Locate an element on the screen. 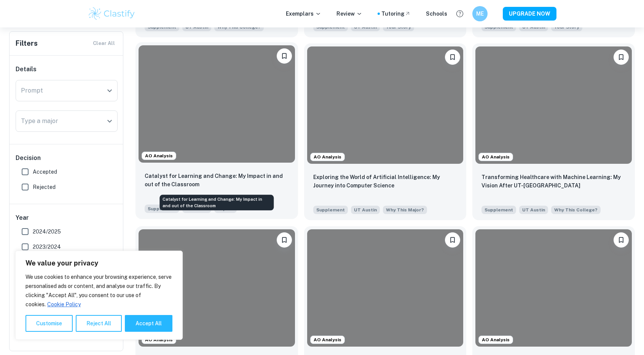 This screenshot has width=644, height=355. a: Tutoring is located at coordinates (395, 14).